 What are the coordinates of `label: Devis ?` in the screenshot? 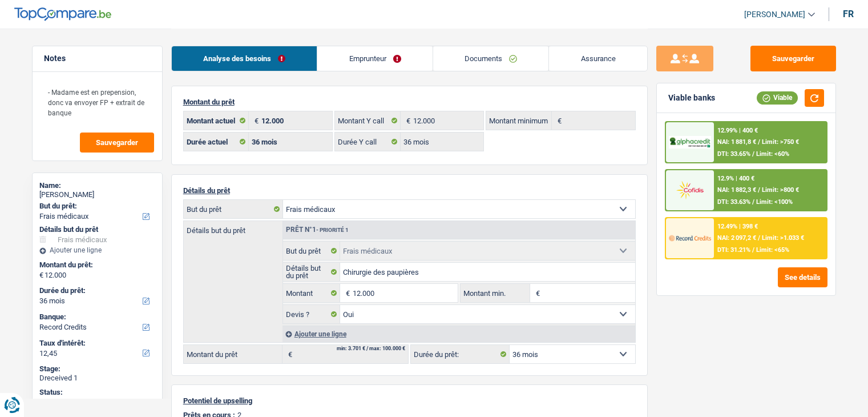 It's located at (312, 314).